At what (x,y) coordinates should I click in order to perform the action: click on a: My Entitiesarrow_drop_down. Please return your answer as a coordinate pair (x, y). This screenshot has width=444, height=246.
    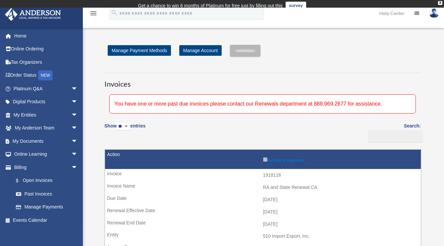
    Looking at the image, I should click on (46, 115).